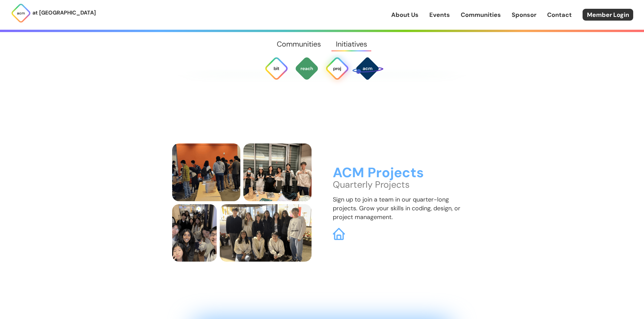 The height and width of the screenshot is (319, 644). What do you see at coordinates (367, 68) in the screenshot?
I see `img: SPACE` at bounding box center [367, 68].